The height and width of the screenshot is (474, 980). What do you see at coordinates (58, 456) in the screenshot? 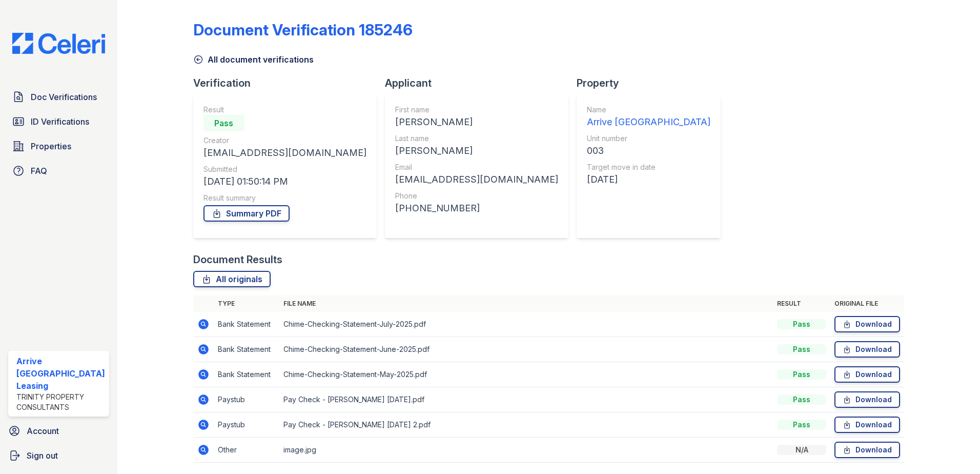
I see `a: Sign out` at bounding box center [58, 456].